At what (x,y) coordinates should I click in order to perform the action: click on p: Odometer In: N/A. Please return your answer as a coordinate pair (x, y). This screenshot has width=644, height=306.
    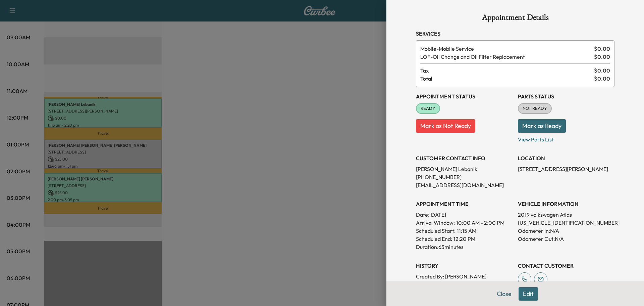
    Looking at the image, I should click on (566, 231).